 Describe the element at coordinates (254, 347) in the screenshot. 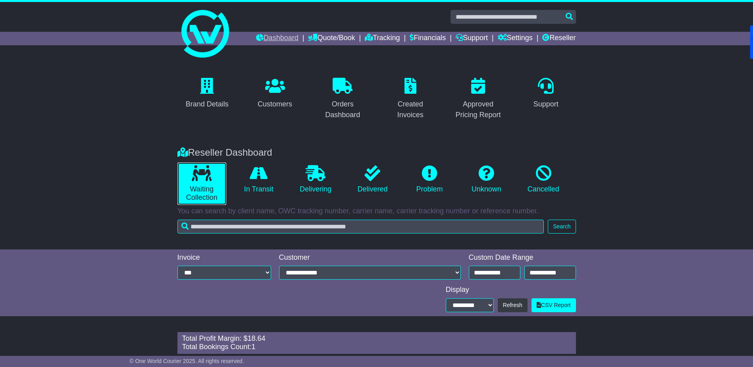

I see `span: 1` at that location.